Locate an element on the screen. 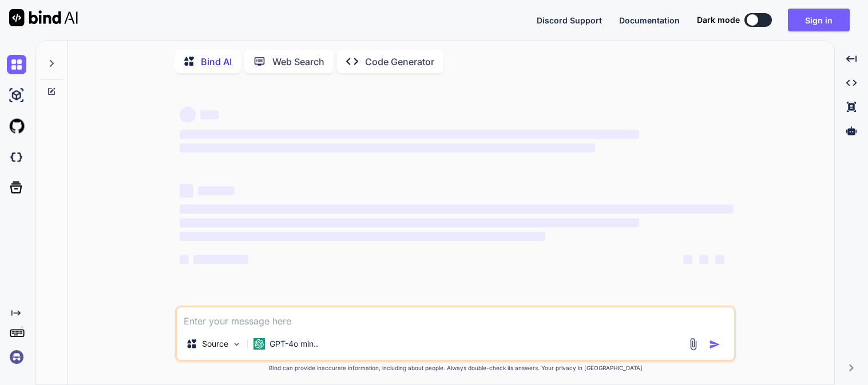  p: Web Search is located at coordinates (298, 62).